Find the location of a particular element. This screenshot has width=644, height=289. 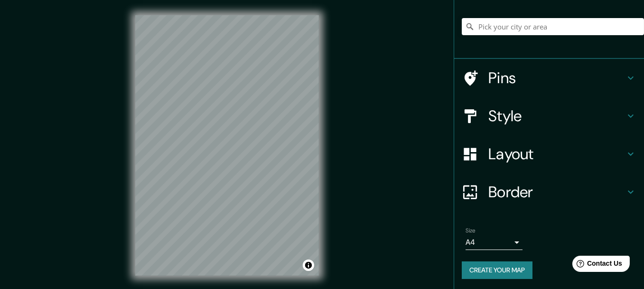

h4: Layout is located at coordinates (556, 154).